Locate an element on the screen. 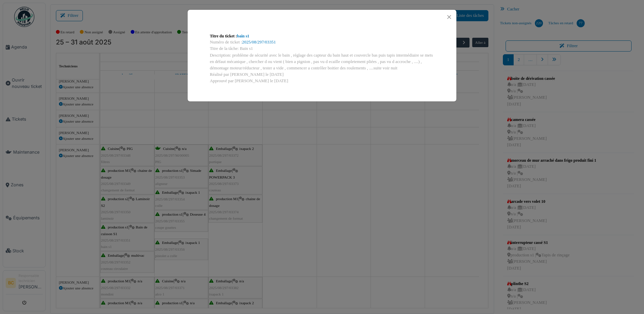  div: Titre de la tâche: Bain s1 is located at coordinates (322, 48).